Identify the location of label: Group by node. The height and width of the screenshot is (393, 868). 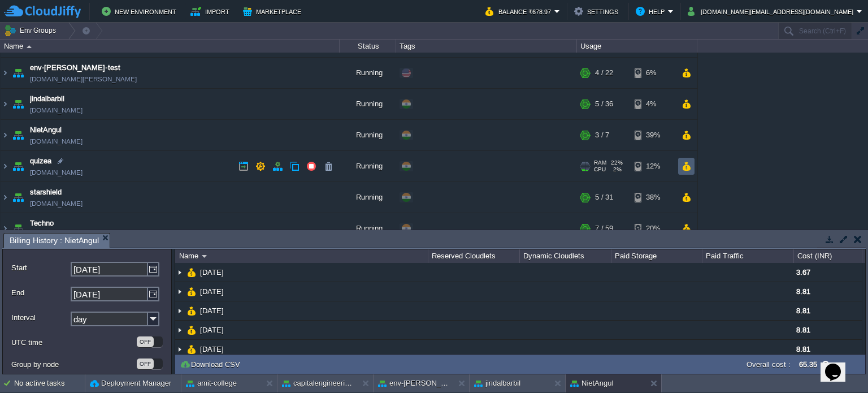
(73, 364).